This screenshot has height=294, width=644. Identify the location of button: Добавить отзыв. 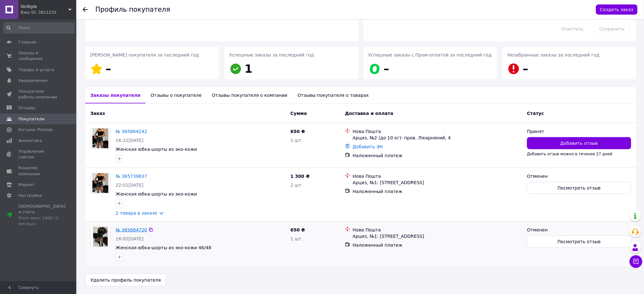
(579, 143).